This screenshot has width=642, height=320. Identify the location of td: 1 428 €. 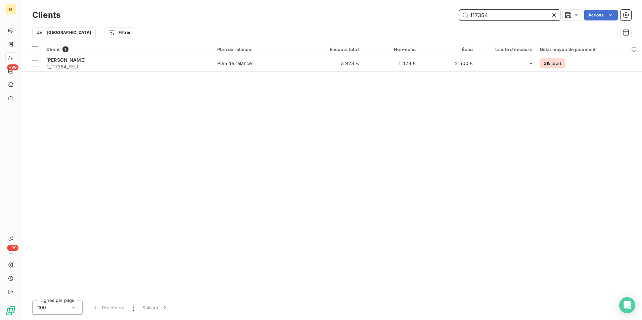
(392, 63).